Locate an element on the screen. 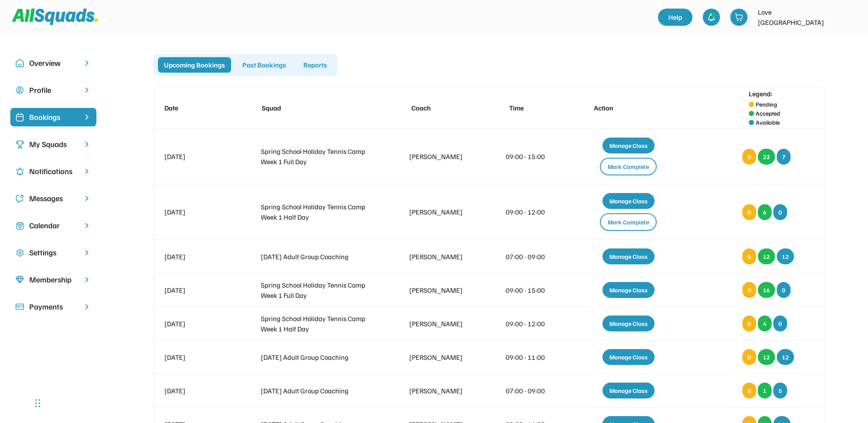  div: 4 is located at coordinates (765, 323).